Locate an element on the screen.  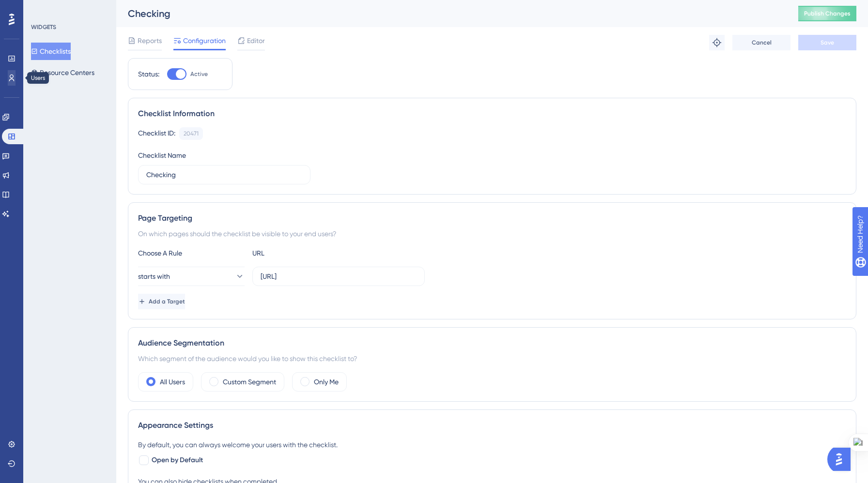
button: Resource Centers is located at coordinates (62, 72).